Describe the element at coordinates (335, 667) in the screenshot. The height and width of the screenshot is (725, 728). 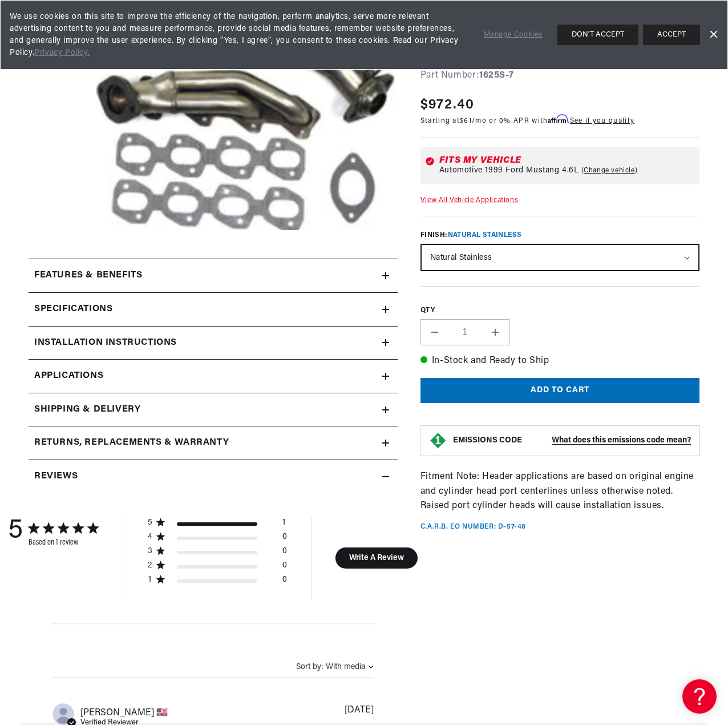
I see `button: Sort by:With media` at that location.